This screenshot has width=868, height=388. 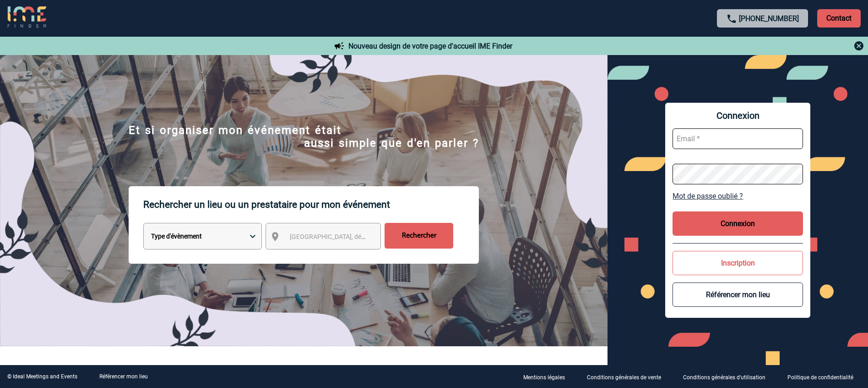 What do you see at coordinates (725, 377) in the screenshot?
I see `p: Conditions générales d'utilisation` at bounding box center [725, 377].